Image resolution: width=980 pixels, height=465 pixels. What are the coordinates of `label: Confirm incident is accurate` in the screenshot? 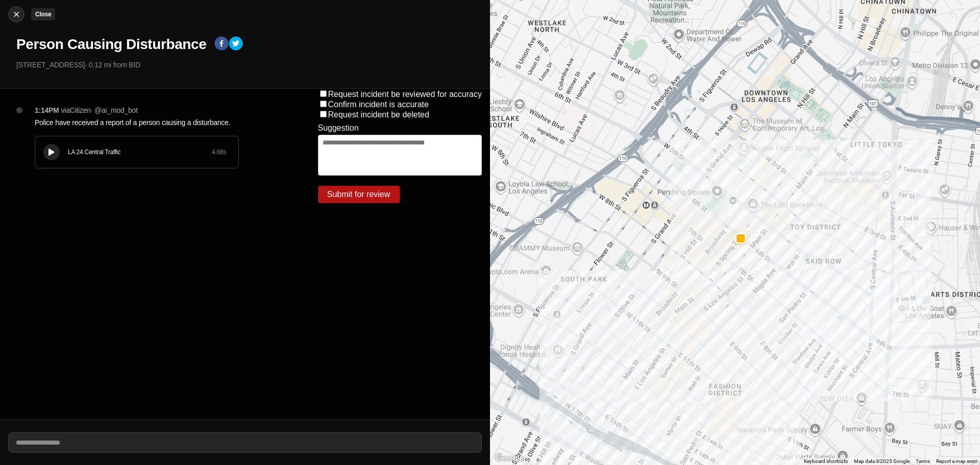 It's located at (379, 104).